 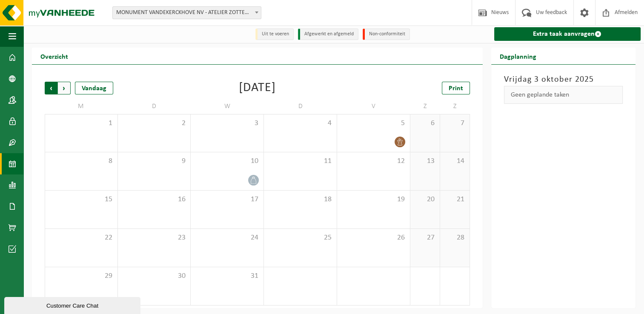 What do you see at coordinates (374, 238) in the screenshot?
I see `span: 26` at bounding box center [374, 238].